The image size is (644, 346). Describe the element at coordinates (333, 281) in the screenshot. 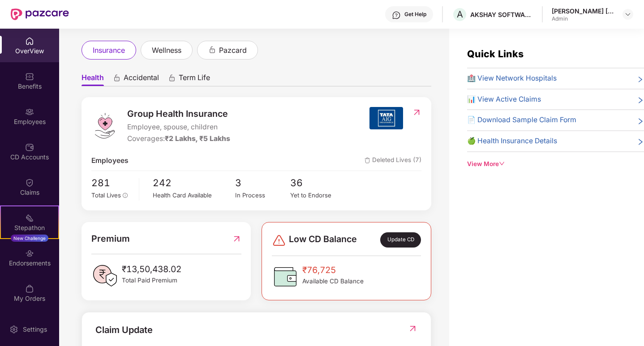

I see `span: Available CD Balance` at that location.